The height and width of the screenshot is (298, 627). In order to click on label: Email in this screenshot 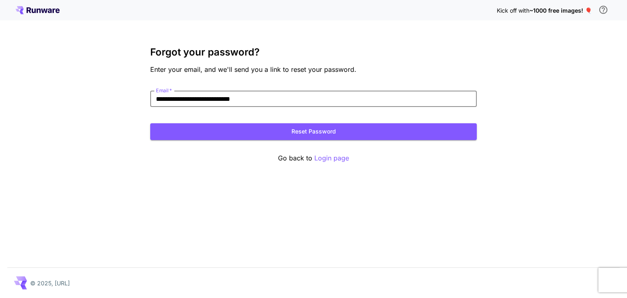, I will do `click(164, 90)`.